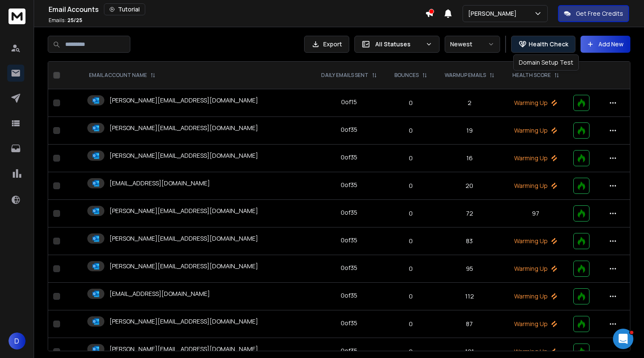 The image size is (644, 358). I want to click on p: BOUNCES, so click(406, 75).